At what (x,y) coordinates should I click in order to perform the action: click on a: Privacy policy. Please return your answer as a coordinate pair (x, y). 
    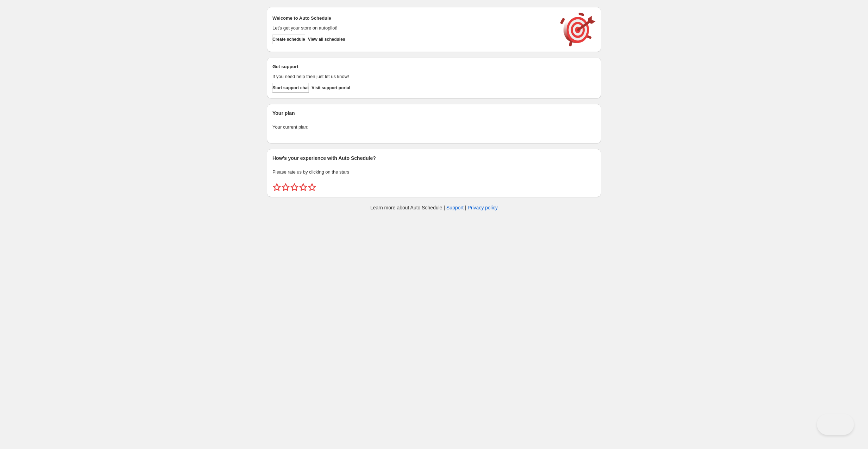
    Looking at the image, I should click on (483, 208).